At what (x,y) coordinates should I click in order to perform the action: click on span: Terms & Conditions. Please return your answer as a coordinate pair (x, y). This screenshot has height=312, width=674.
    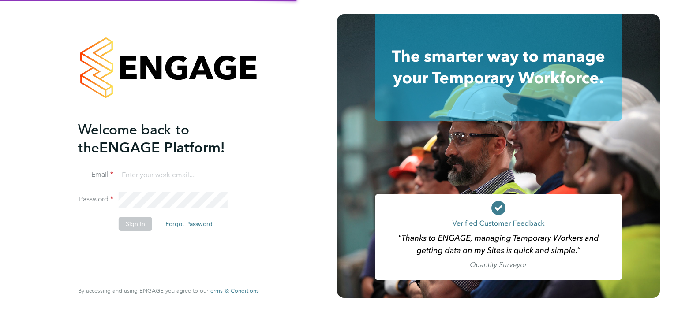
    Looking at the image, I should click on (233, 291).